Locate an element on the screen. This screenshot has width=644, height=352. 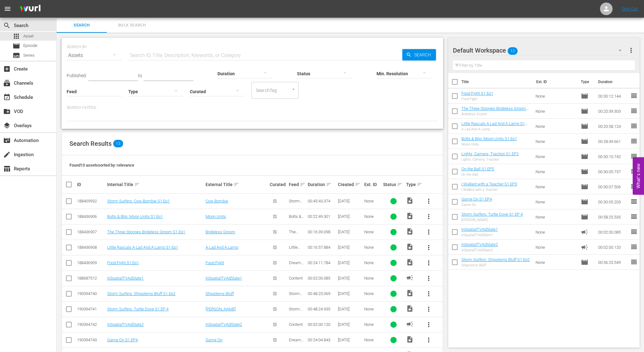
div: Ext. ID is located at coordinates (373, 184).